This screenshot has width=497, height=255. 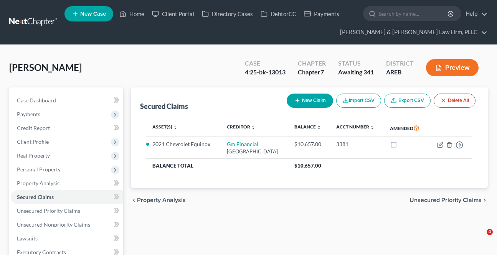 I want to click on span: 7, so click(x=322, y=72).